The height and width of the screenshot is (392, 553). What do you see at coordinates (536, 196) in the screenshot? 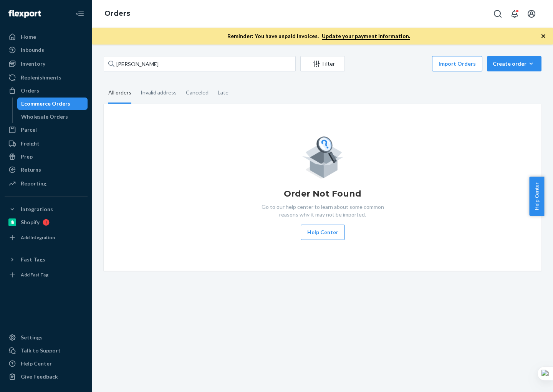
I see `span: Help Center` at bounding box center [536, 196].